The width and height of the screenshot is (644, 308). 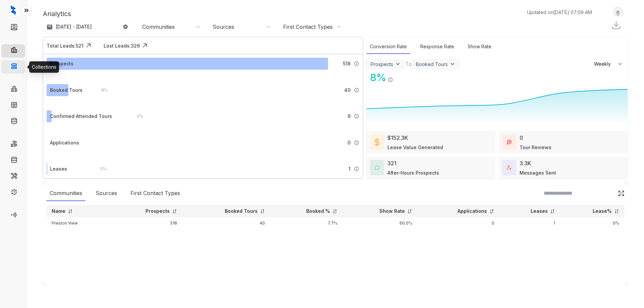 What do you see at coordinates (602, 211) in the screenshot?
I see `p: Lease%` at bounding box center [602, 211].